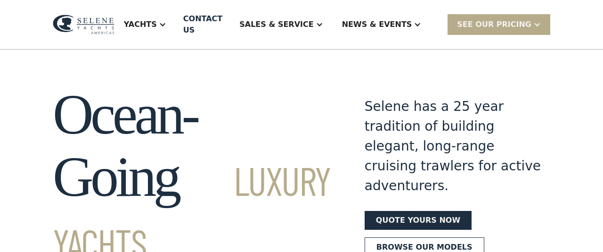 This screenshot has width=603, height=252. I want to click on div: Selene has a 25 year tradition of building elegant, long-range cruising trawlers for active adven..., so click(457, 146).